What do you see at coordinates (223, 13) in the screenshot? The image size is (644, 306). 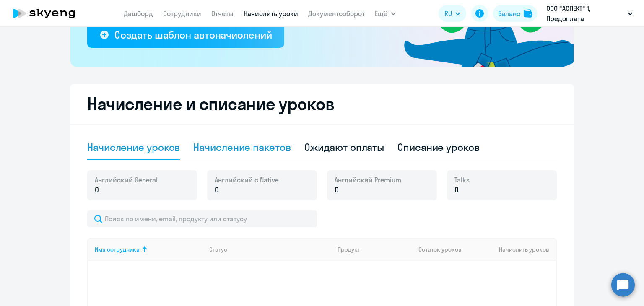 I see `a: Отчеты` at bounding box center [223, 13].